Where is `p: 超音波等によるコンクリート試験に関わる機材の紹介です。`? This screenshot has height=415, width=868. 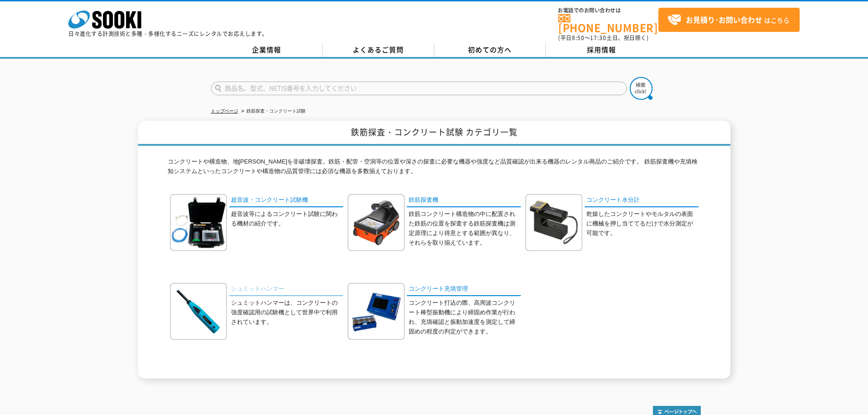 p: 超音波等によるコンクリート試験に関わる機材の紹介です。 is located at coordinates (287, 219).